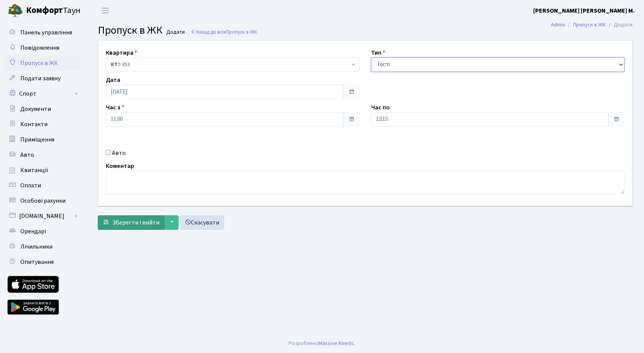 The width and height of the screenshot is (644, 353). What do you see at coordinates (31, 185) in the screenshot?
I see `span: Оплати` at bounding box center [31, 185].